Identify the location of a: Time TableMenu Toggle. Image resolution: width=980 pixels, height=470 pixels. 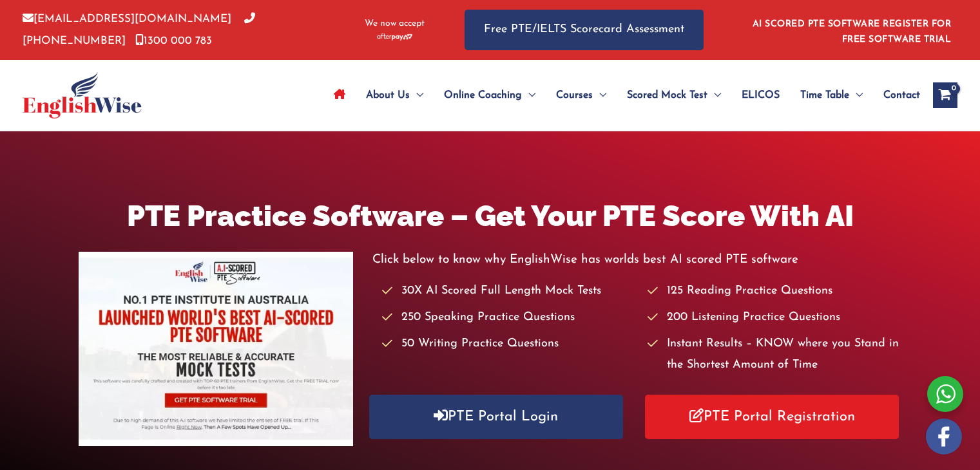
(831, 95).